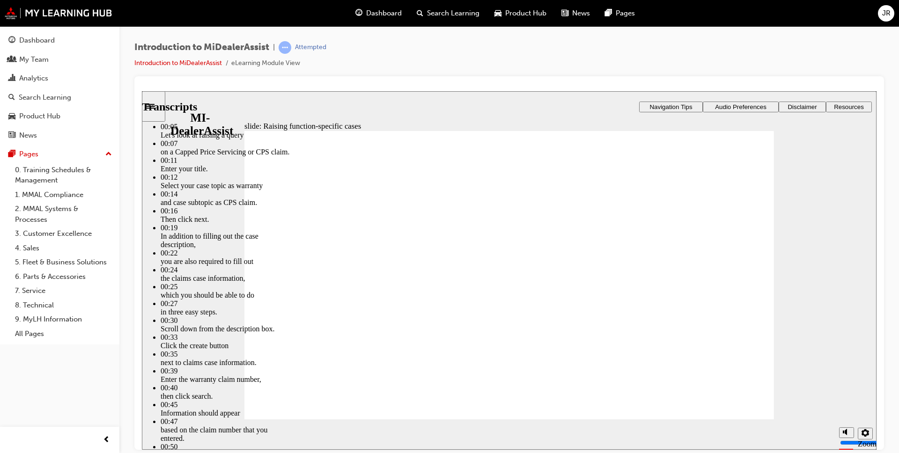  What do you see at coordinates (526, 13) in the screenshot?
I see `span: Product Hub` at bounding box center [526, 13].